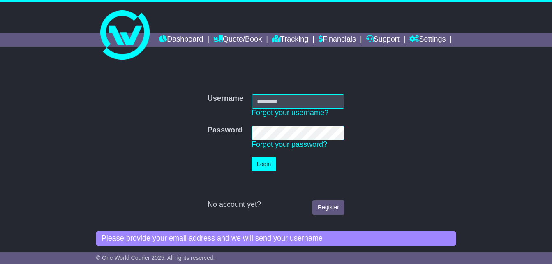  What do you see at coordinates (290, 113) in the screenshot?
I see `a: Forgot your username?` at bounding box center [290, 113].